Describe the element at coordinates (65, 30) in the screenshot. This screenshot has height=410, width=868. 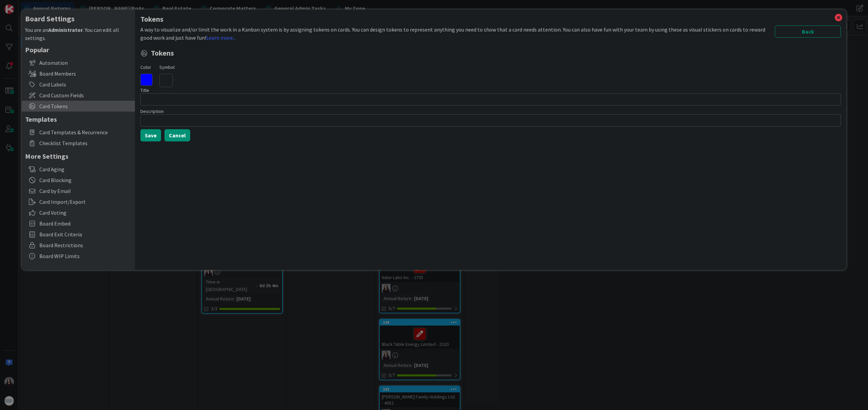
I see `b: Administrator` at that location.